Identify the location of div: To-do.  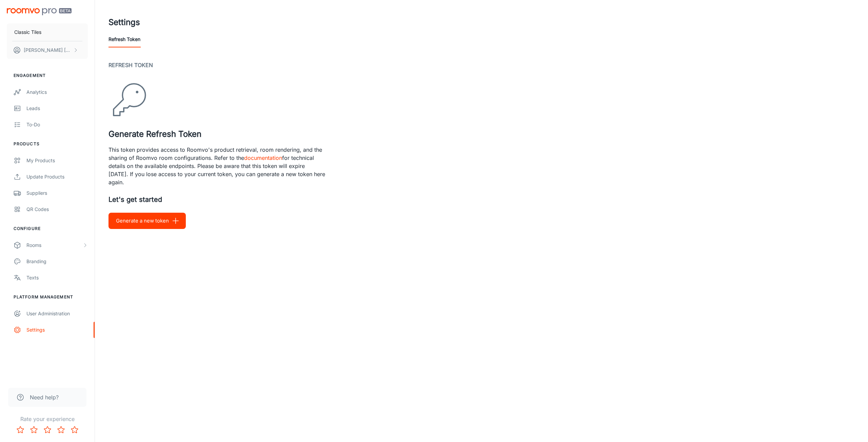
(57, 125).